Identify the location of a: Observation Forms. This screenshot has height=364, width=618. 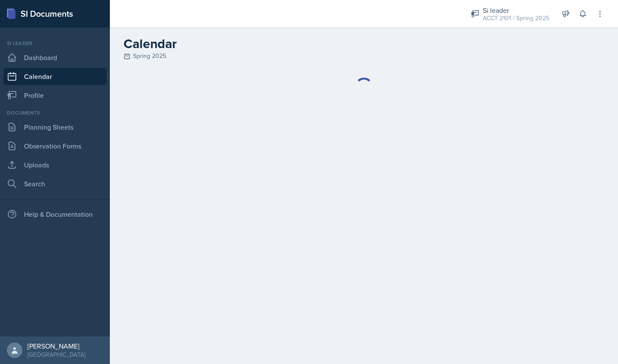
(55, 146).